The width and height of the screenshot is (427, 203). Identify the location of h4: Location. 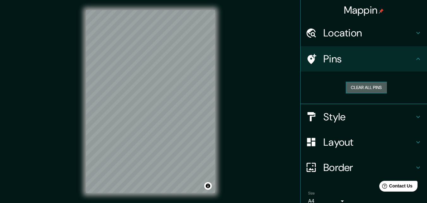
(369, 33).